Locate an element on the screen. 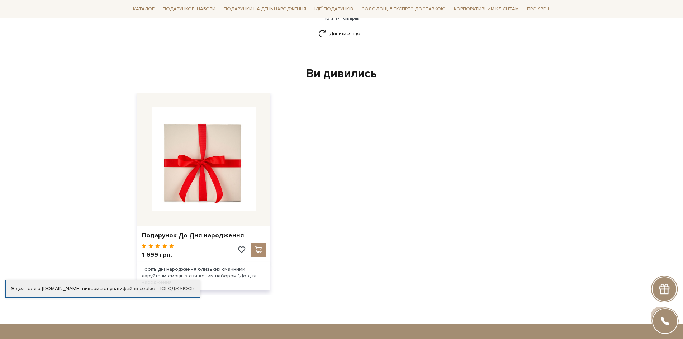 Image resolution: width=683 pixels, height=339 pixels. a: файли cookie is located at coordinates (139, 288).